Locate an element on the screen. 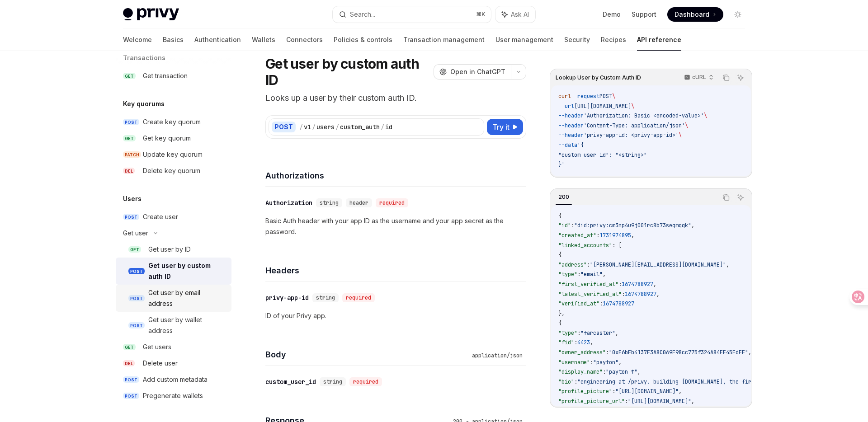  div: POST is located at coordinates (283, 127).